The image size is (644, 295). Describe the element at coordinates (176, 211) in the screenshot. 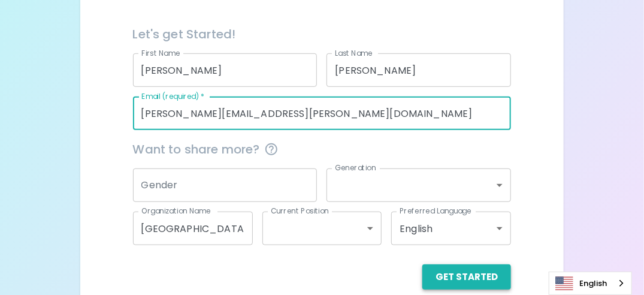

I see `label: Organization Name` at that location.